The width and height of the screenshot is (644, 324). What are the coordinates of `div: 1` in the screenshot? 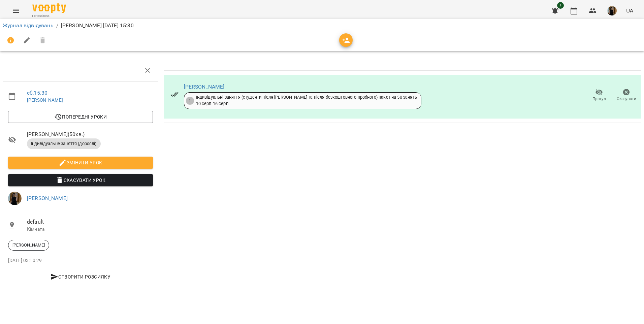 It's located at (190, 100).